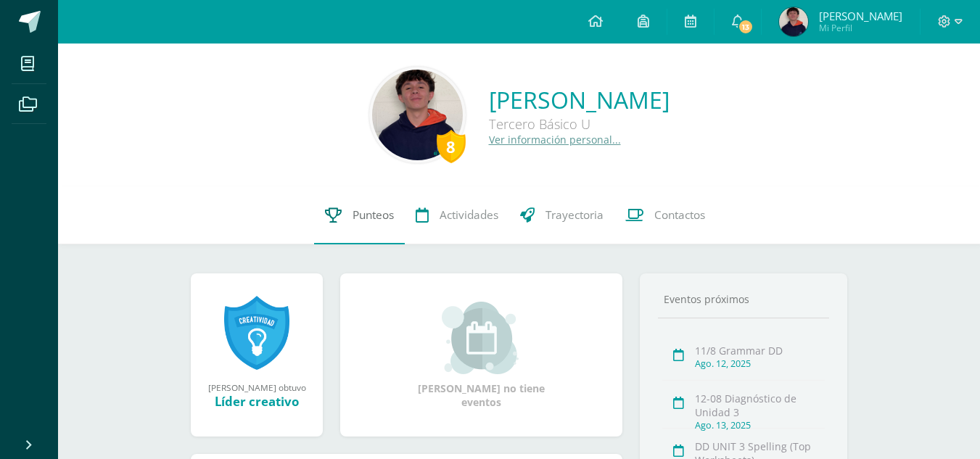 This screenshot has width=980, height=459. Describe the element at coordinates (760, 425) in the screenshot. I see `div: Ago. 13, 2025` at that location.